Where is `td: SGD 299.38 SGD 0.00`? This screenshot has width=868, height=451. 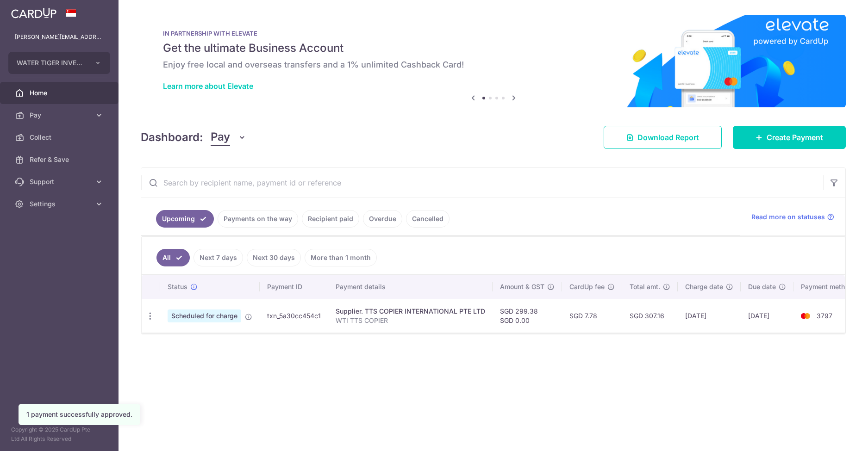
td: SGD 299.38 SGD 0.00 is located at coordinates (527, 316).